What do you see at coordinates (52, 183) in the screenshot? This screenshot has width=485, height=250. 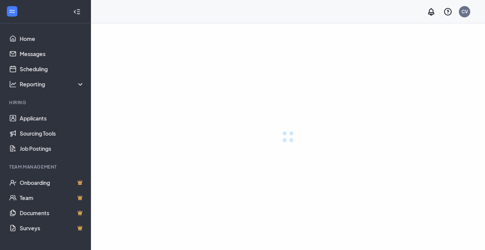 I see `a: OnboardingCrown` at bounding box center [52, 183].